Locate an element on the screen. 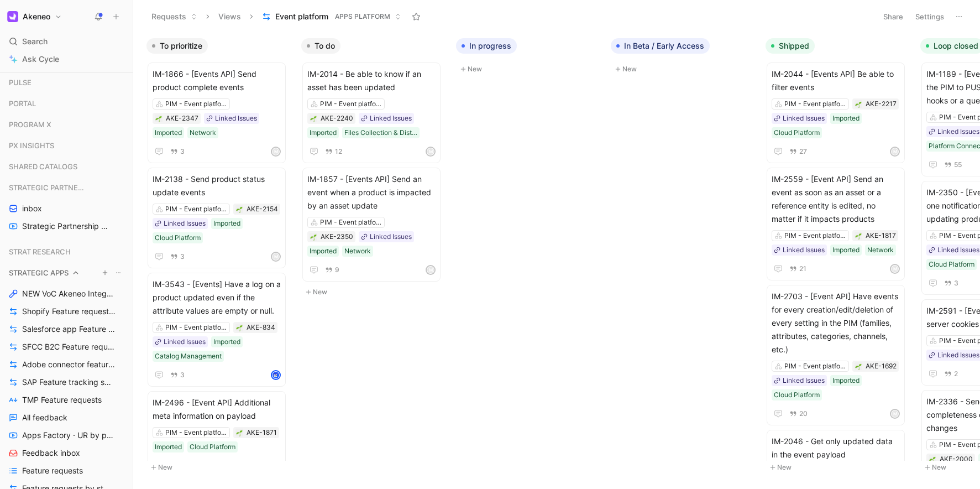 This screenshot has width=980, height=489. span: Ask Cycle is located at coordinates (40, 59).